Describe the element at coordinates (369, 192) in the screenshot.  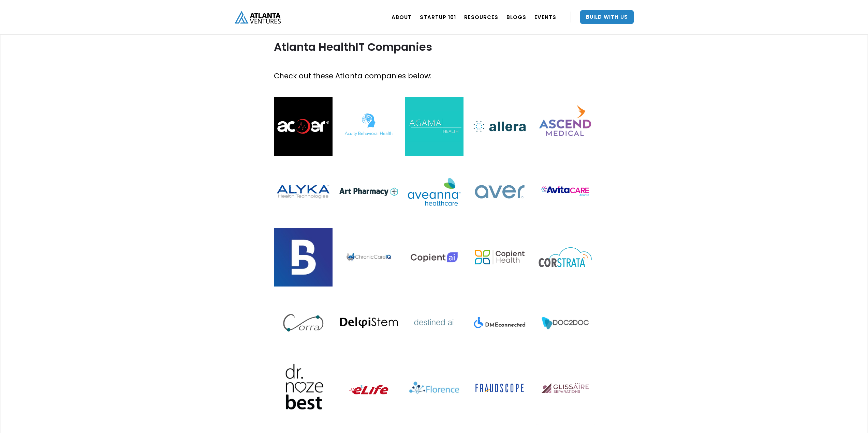
I see `img: Art Pharmacy logo` at that location.